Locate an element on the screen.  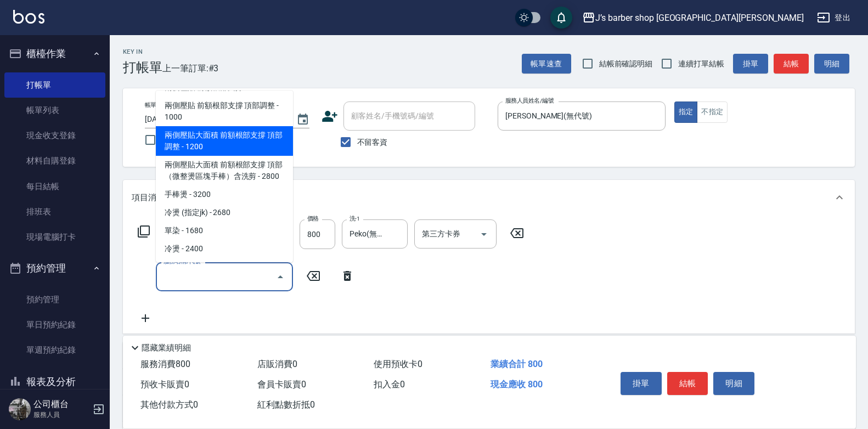
button: 帳單速查 is located at coordinates (546, 64).